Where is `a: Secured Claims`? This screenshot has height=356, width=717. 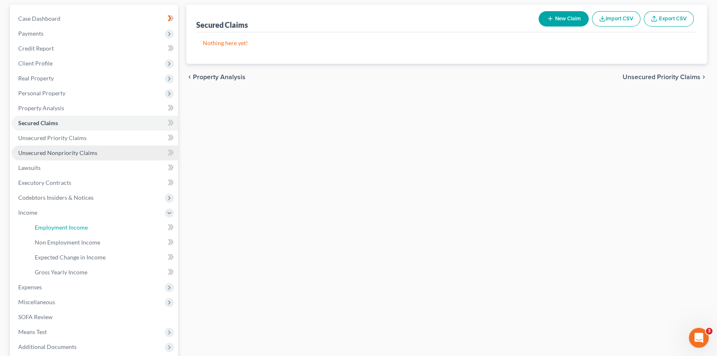
a: Secured Claims is located at coordinates (95, 123).